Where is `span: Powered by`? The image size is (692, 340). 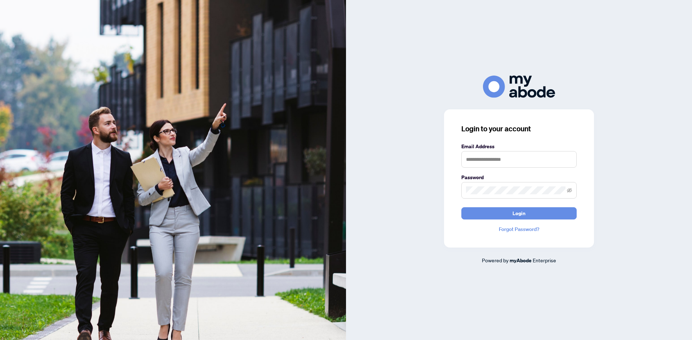 span: Powered by is located at coordinates (495, 260).